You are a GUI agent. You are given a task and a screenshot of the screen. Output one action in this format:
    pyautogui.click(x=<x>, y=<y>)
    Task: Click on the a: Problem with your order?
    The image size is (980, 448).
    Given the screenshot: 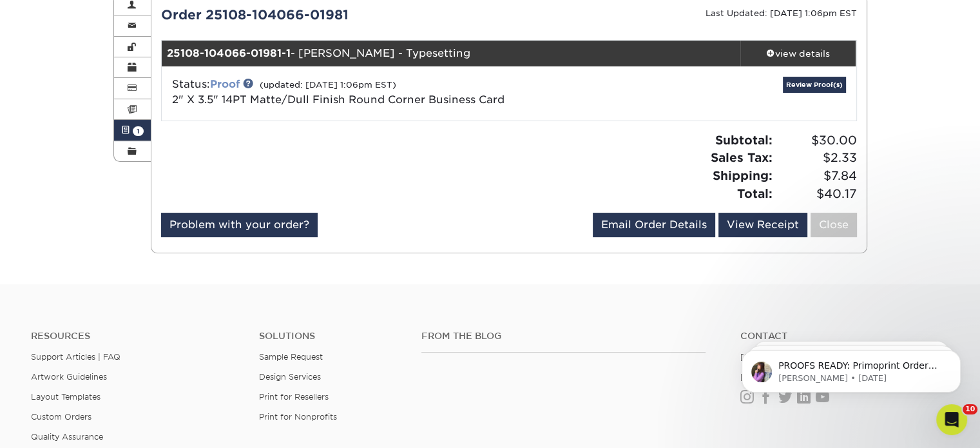 What is the action you would take?
    pyautogui.click(x=239, y=225)
    